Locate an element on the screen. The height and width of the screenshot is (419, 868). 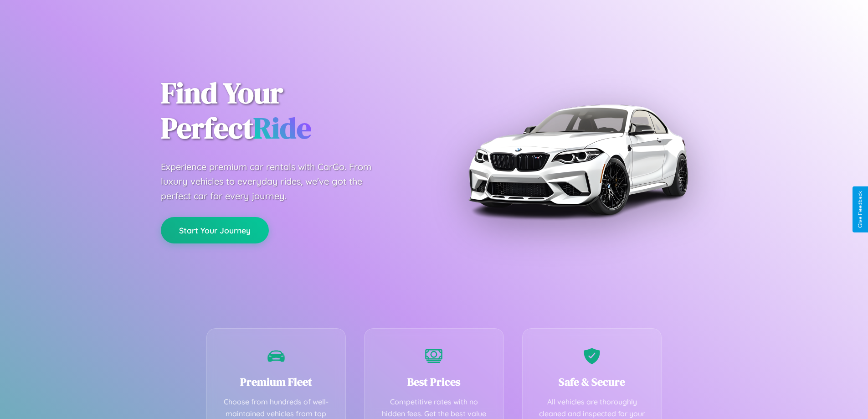
button: Start Your Journey is located at coordinates (214, 230).